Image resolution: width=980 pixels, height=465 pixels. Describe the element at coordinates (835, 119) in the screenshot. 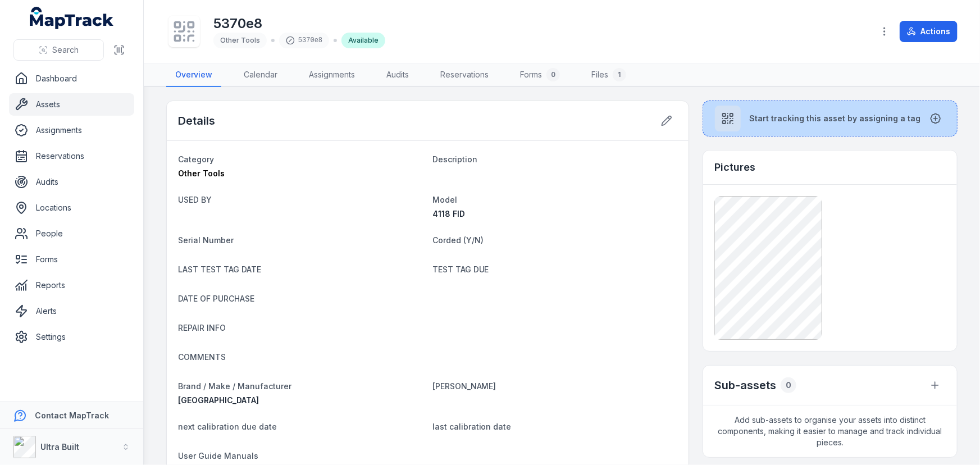

I see `span: Start tracking this asset by assigning a tag` at that location.